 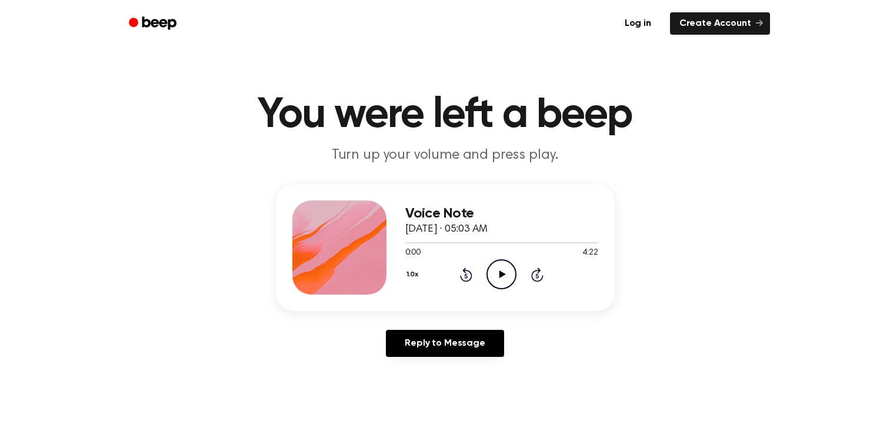 What do you see at coordinates (502, 214) in the screenshot?
I see `h3: Voice Note` at bounding box center [502, 214].